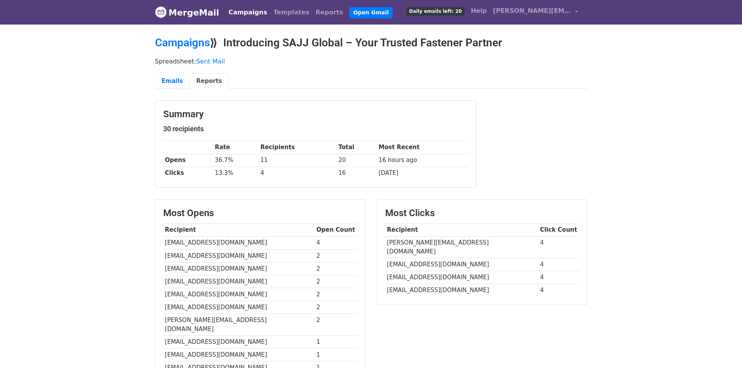 The width and height of the screenshot is (742, 368). I want to click on a: Sent Mail, so click(211, 61).